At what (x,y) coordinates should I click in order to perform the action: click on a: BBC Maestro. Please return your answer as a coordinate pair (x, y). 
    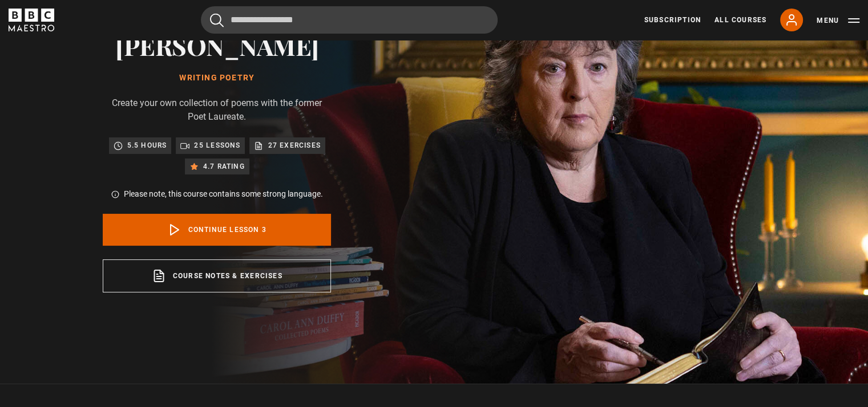
    Looking at the image, I should click on (31, 20).